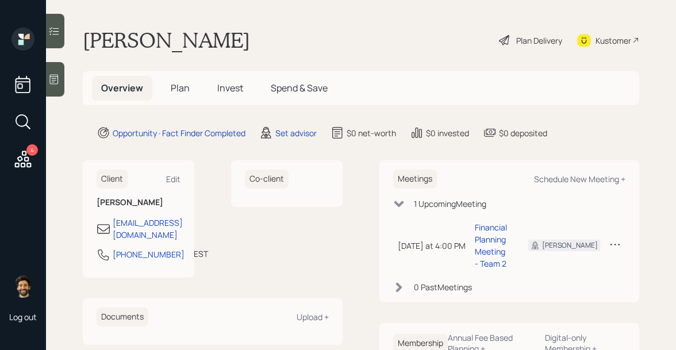  I want to click on div: Financial Planning Meeting - Team 2, so click(492, 246).